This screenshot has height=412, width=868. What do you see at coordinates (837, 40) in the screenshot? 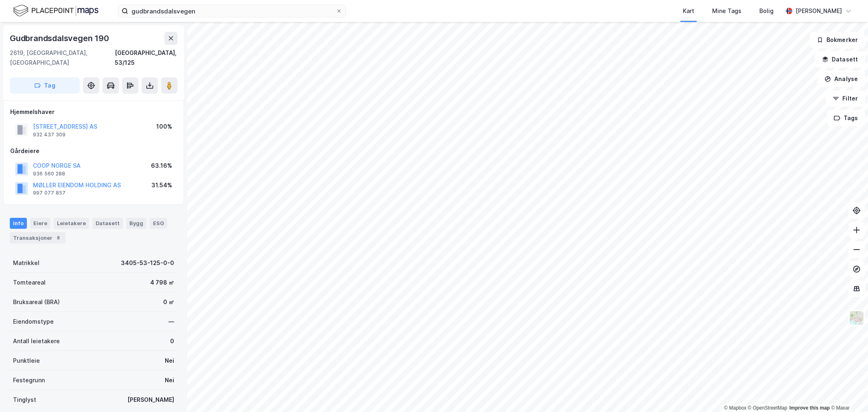
I see `button: Bokmerker` at bounding box center [837, 40].